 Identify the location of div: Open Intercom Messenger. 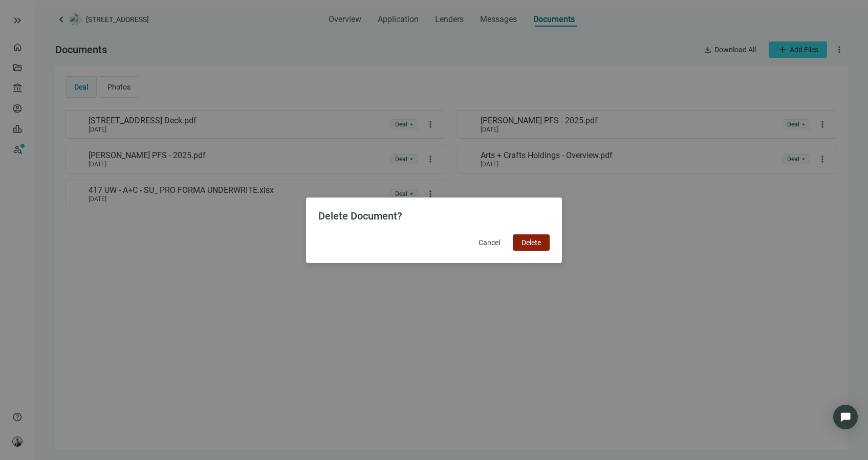
(845, 417).